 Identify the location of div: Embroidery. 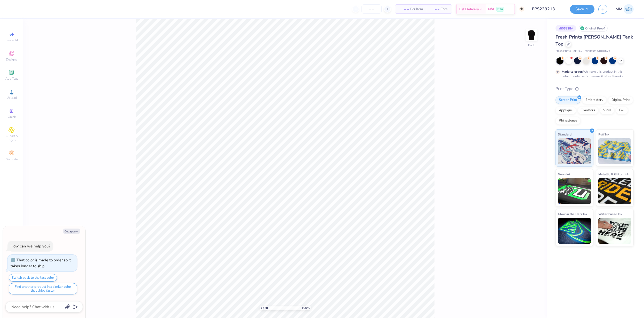
(595, 100).